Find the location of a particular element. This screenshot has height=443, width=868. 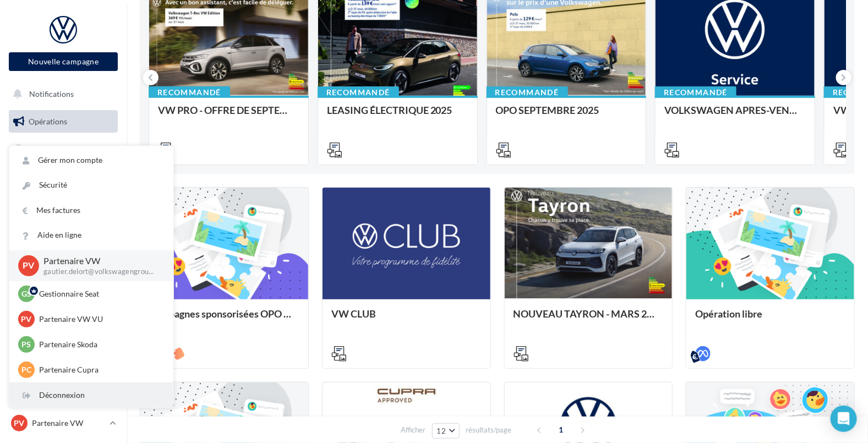

a: Boîte de réception is located at coordinates (63, 149).